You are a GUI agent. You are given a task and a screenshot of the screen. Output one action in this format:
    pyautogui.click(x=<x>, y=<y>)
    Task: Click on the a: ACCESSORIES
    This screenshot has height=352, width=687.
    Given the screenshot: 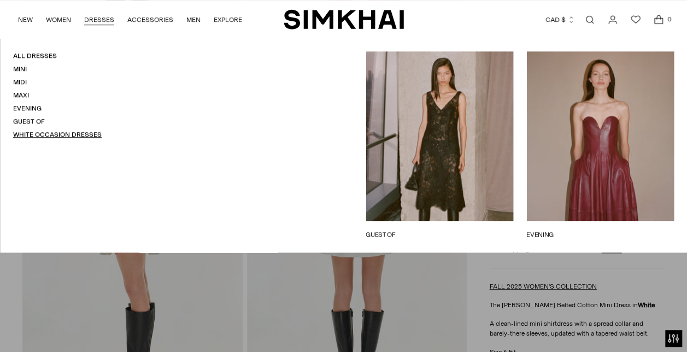 What is the action you would take?
    pyautogui.click(x=150, y=20)
    